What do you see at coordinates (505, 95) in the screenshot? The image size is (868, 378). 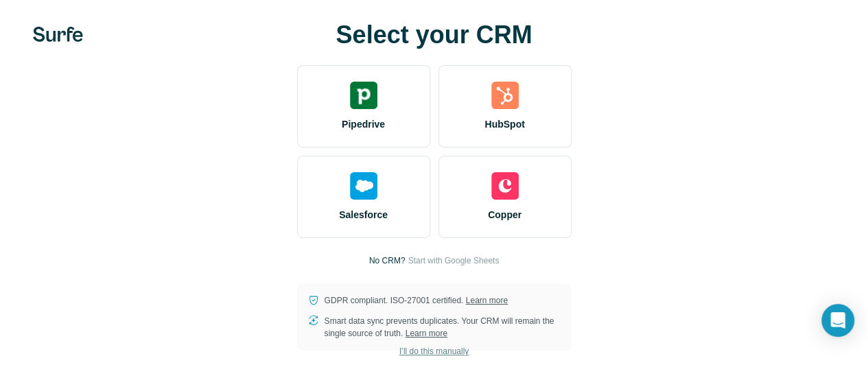 I see `img: hubspot's logo` at bounding box center [505, 95].